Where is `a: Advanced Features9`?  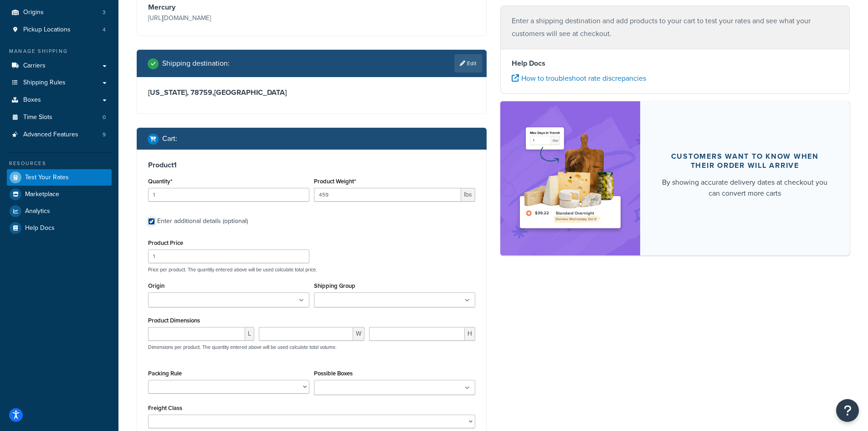 a: Advanced Features9 is located at coordinates (59, 135).